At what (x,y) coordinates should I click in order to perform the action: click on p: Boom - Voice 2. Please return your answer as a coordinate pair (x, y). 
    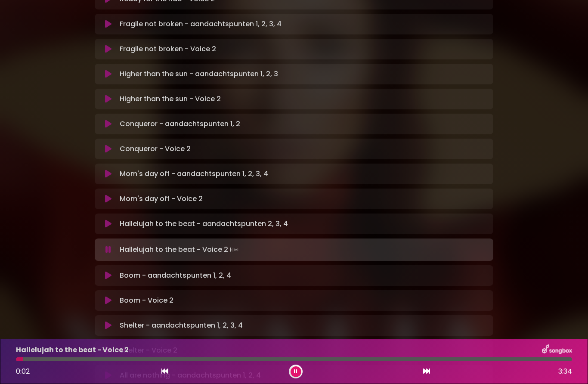
    Looking at the image, I should click on (147, 301).